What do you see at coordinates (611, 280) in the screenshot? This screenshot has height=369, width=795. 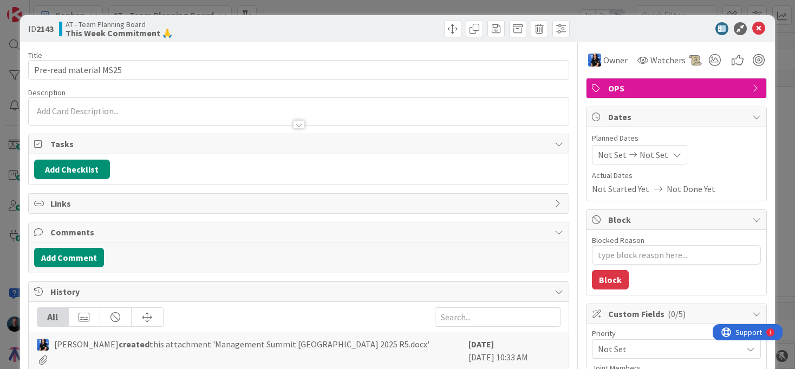 I see `button: Block` at bounding box center [611, 280].